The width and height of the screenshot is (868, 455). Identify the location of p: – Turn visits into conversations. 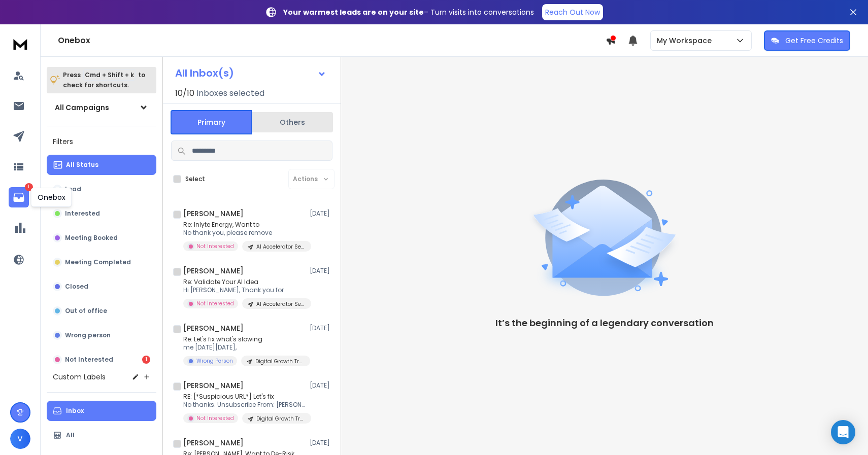
(408, 12).